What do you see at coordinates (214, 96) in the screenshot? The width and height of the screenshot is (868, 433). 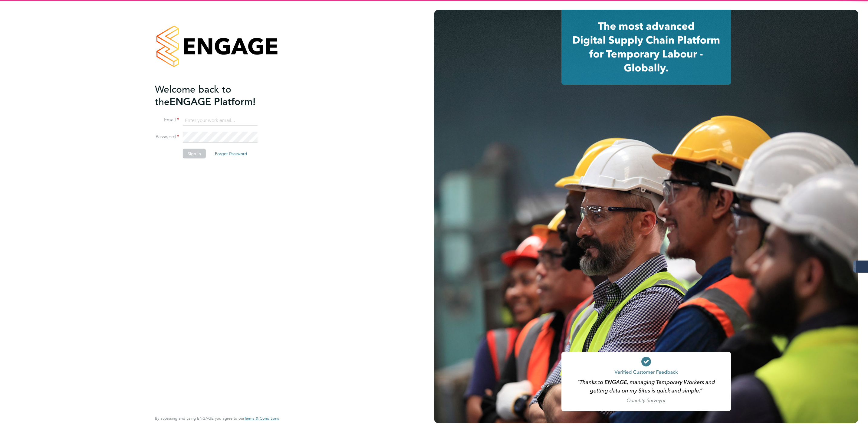 I see `h2: ENGAGE Platform!` at bounding box center [214, 96].